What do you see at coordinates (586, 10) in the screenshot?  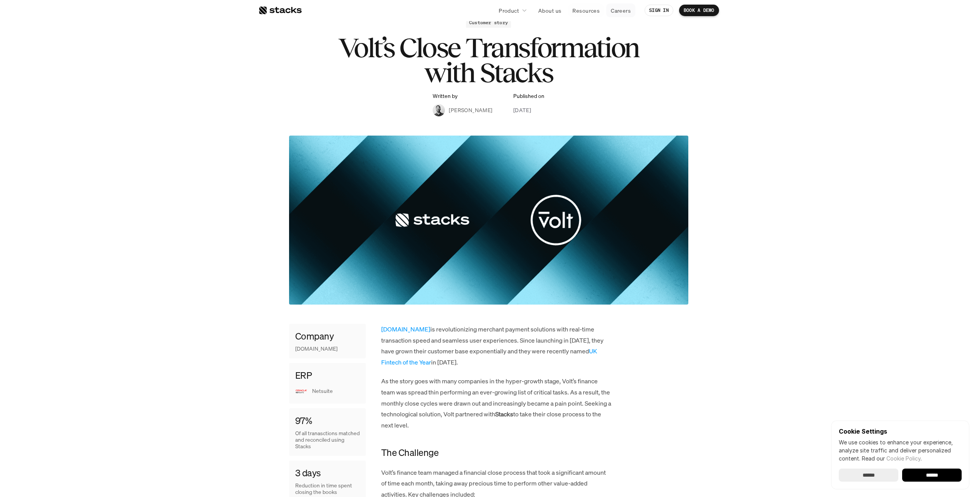 I see `a: Resources` at bounding box center [586, 10].